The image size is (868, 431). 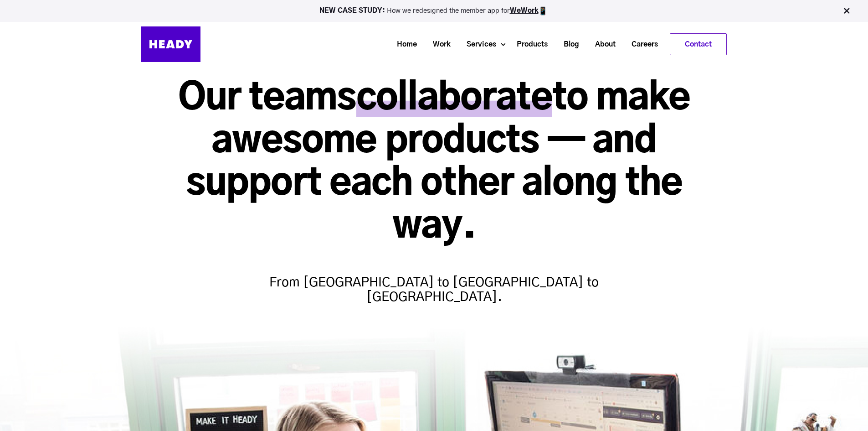 What do you see at coordinates (403, 44) in the screenshot?
I see `a: Home` at bounding box center [403, 44].